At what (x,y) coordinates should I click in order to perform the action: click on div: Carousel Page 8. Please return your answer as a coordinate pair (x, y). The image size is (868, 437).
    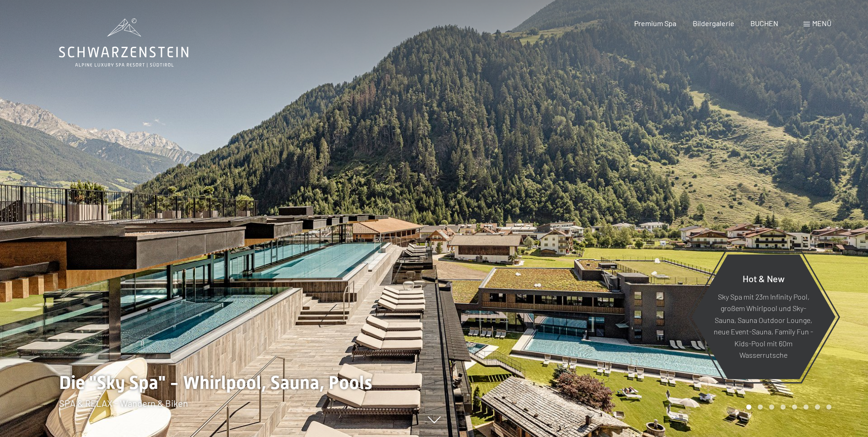
    Looking at the image, I should click on (829, 407).